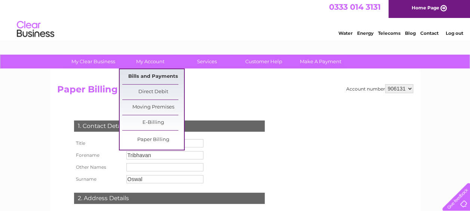  What do you see at coordinates (264, 61) in the screenshot?
I see `a: Customer Help` at bounding box center [264, 61].